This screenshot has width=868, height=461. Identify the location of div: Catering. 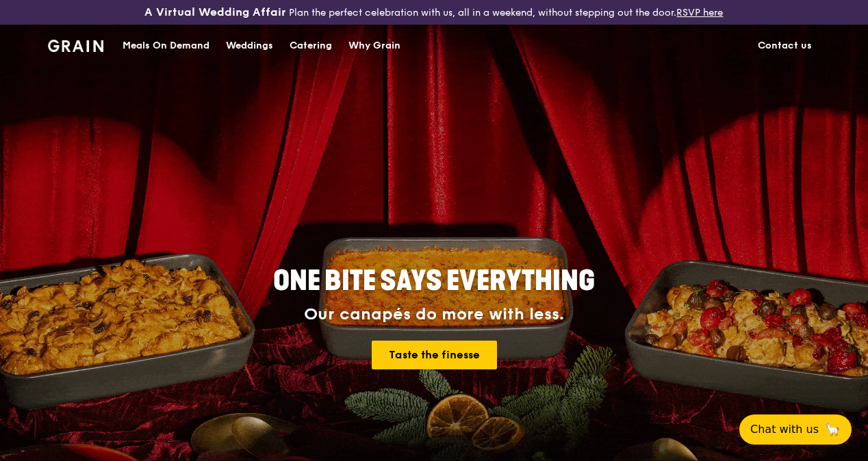
(311, 46).